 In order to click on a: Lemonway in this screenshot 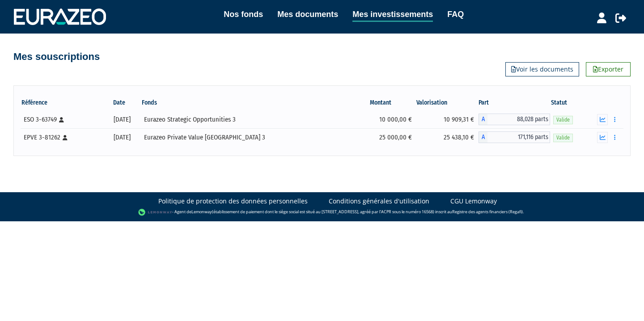, I will do `click(202, 212)`.